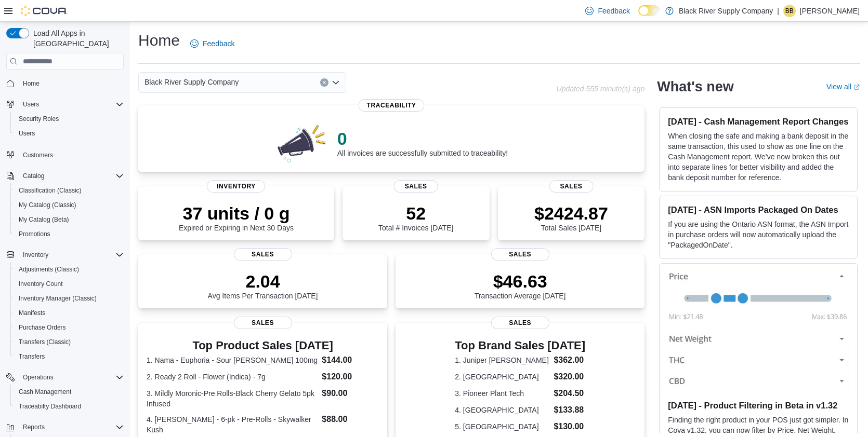 The width and height of the screenshot is (868, 437). What do you see at coordinates (69, 234) in the screenshot?
I see `button: Promotions` at bounding box center [69, 234].